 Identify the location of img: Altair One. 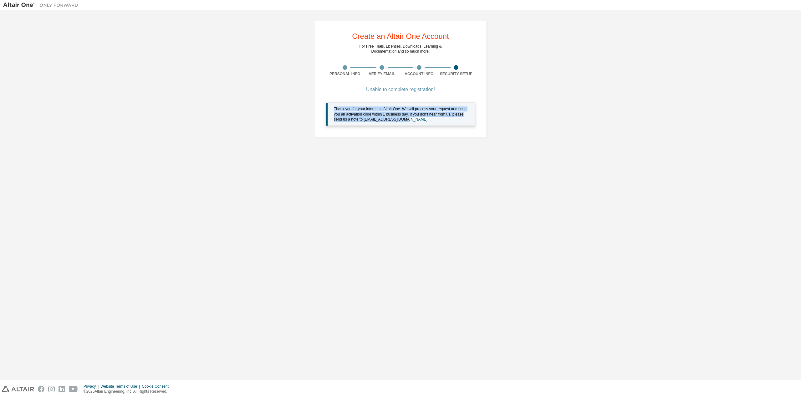
(42, 5).